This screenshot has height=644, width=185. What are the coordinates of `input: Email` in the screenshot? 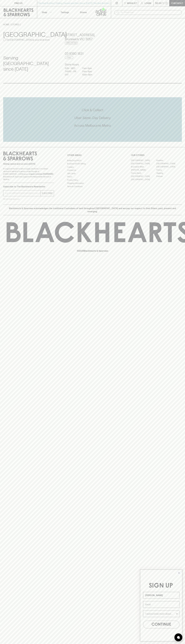 It's located at (161, 605).